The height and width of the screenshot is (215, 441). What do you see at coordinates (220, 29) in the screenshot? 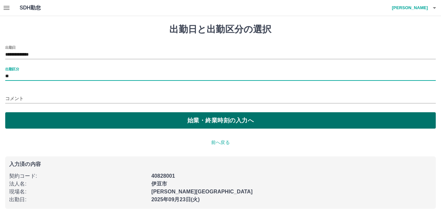
I see `h1: 出勤日と出勤区分の選択` at bounding box center [220, 29].